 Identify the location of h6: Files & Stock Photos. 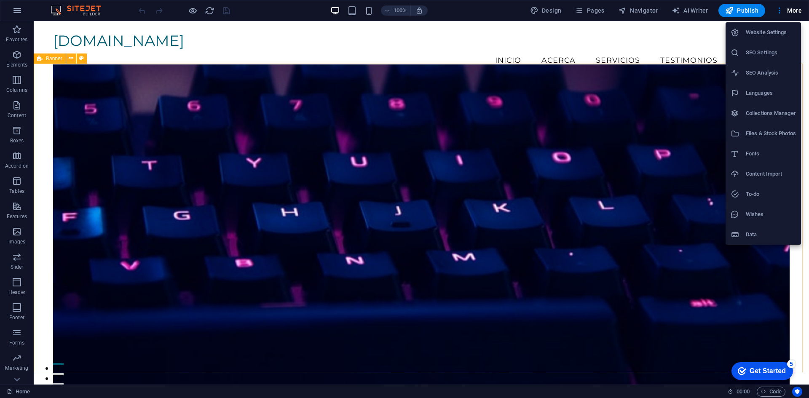
(771, 134).